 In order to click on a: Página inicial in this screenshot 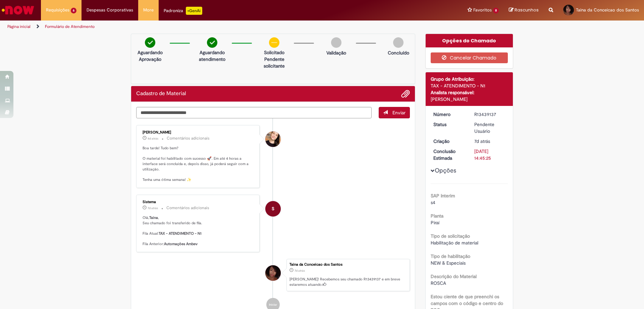, I will do `click(19, 26)`.